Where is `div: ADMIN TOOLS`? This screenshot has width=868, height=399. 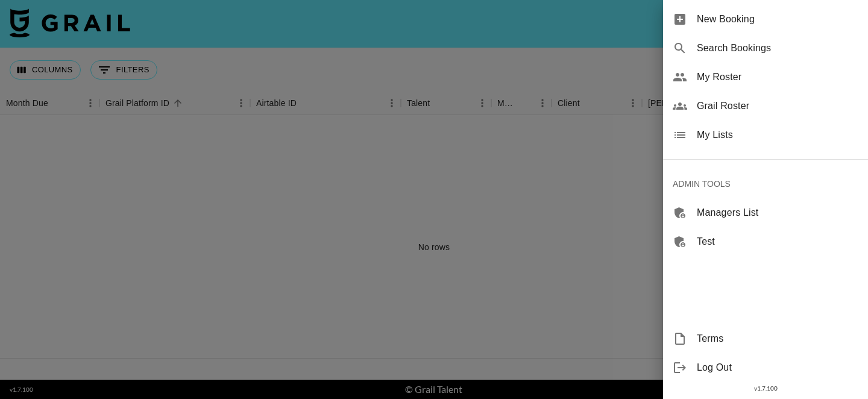
div: ADMIN TOOLS is located at coordinates (766, 184).